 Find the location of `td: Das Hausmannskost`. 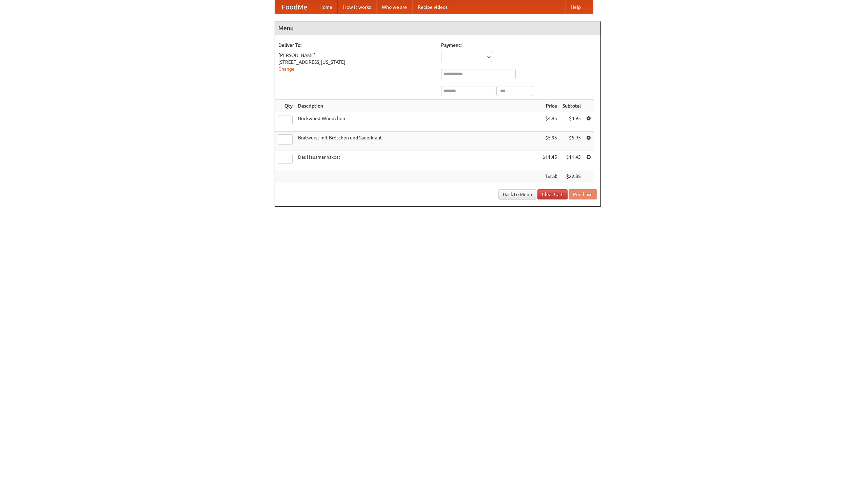

td: Das Hausmannskost is located at coordinates (417, 160).